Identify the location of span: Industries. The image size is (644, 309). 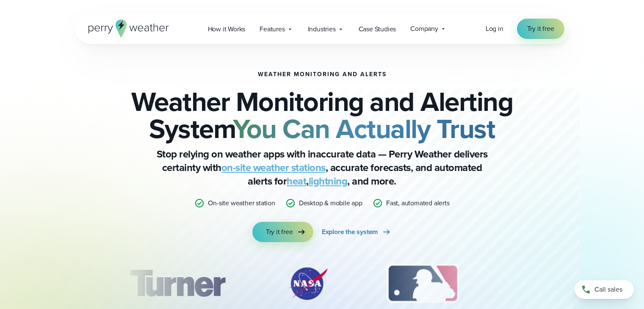
(322, 29).